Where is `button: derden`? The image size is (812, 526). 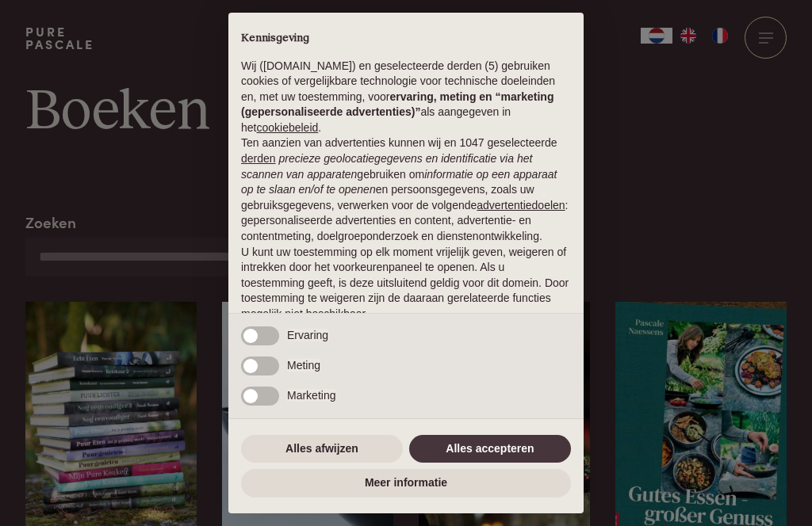
button: derden is located at coordinates (259, 159).